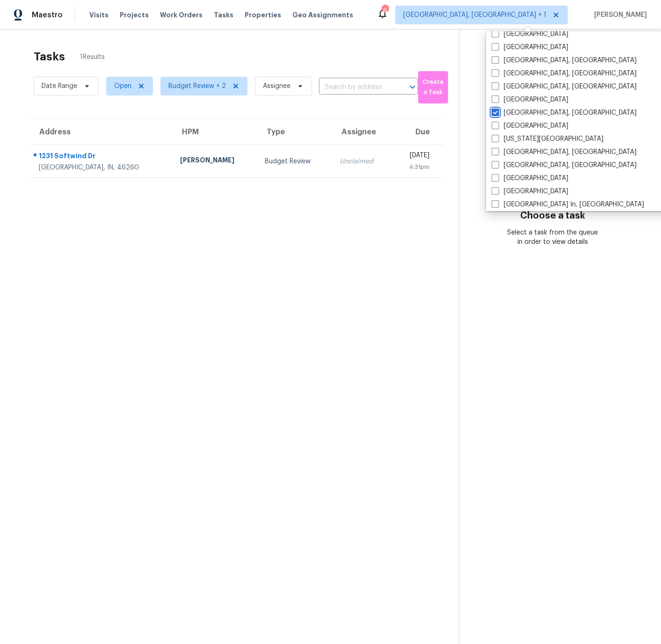 The height and width of the screenshot is (644, 661). I want to click on span: Assignee, so click(276, 86).